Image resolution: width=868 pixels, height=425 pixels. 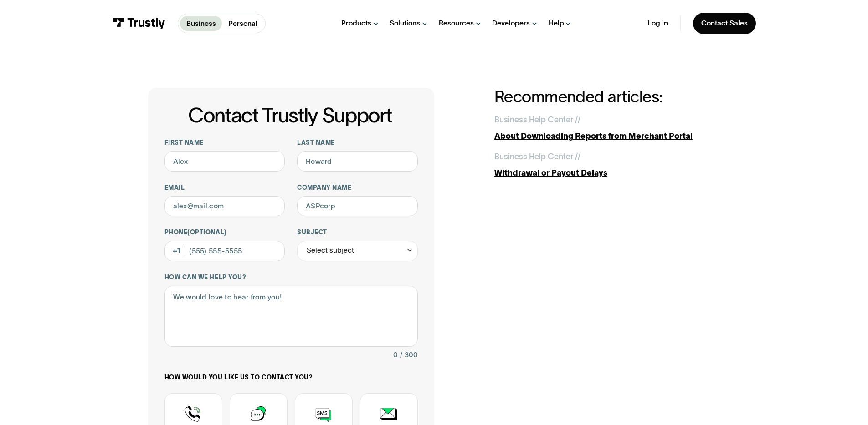 What do you see at coordinates (357, 233) in the screenshot?
I see `label: Subject` at bounding box center [357, 233].